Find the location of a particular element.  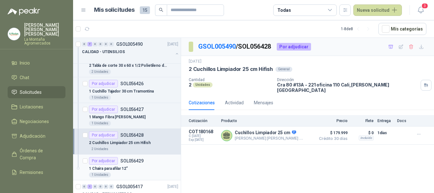

span: search is located at coordinates (161, 10).